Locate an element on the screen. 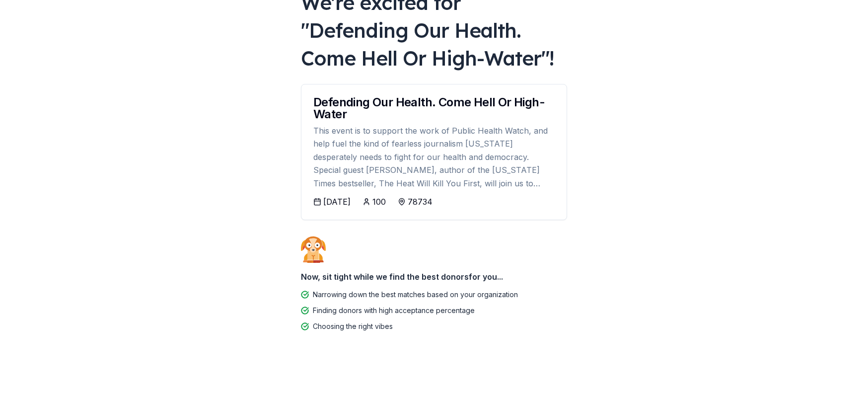 The image size is (868, 397). div: Defending Our Health. Come Hell Or High-Water is located at coordinates (434, 108).